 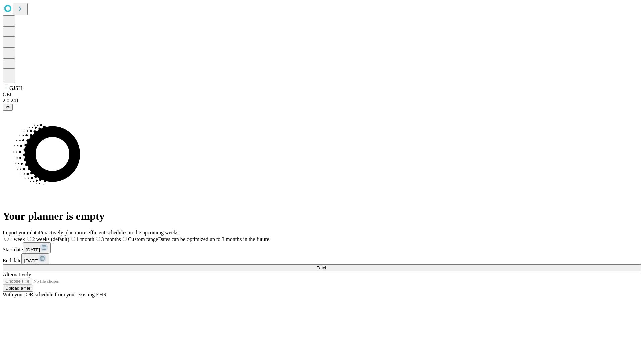 What do you see at coordinates (7, 239) in the screenshot?
I see `input: 1 week` at bounding box center [7, 239].